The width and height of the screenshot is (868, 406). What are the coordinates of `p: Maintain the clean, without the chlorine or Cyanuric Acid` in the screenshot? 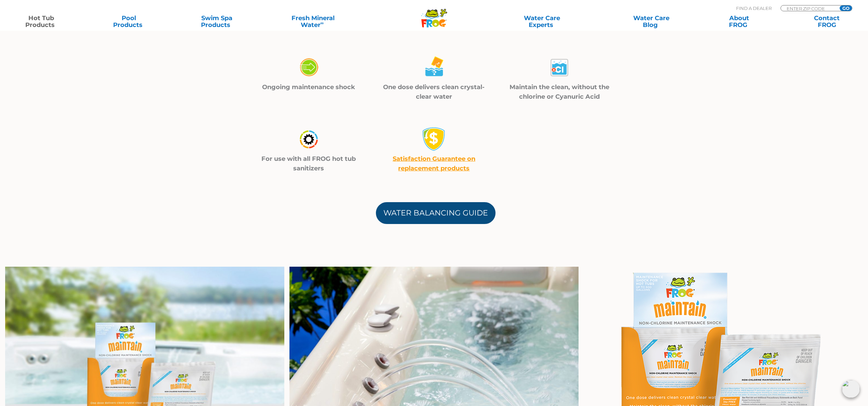 It's located at (559, 92).